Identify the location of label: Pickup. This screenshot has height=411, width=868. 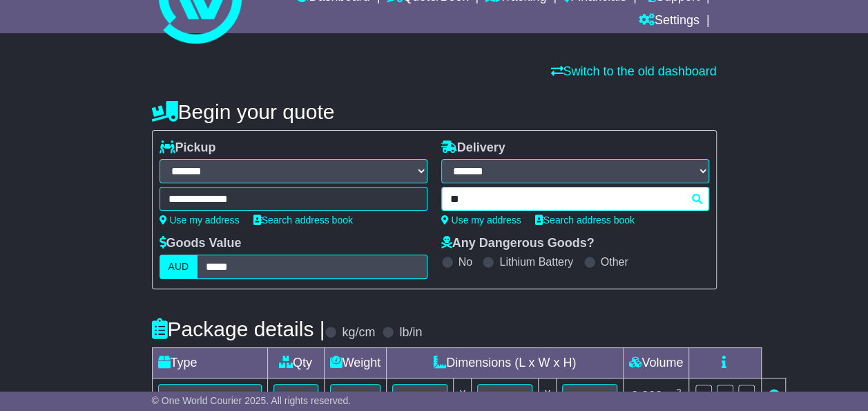
(188, 148).